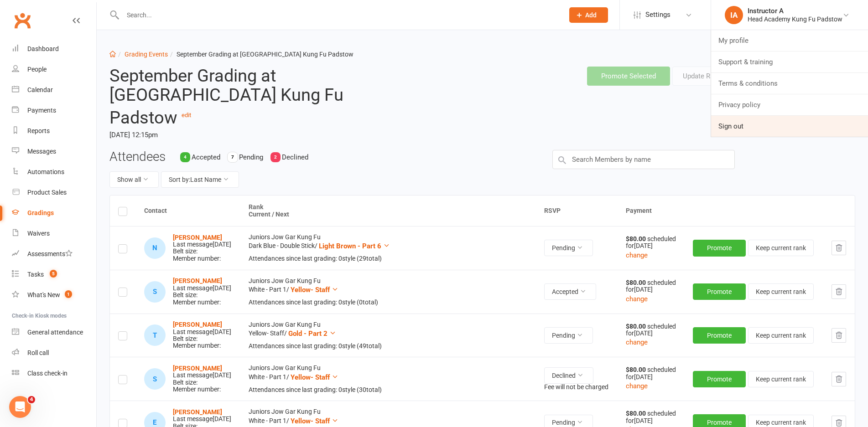 Image resolution: width=868 pixels, height=427 pixels. Describe the element at coordinates (795, 11) in the screenshot. I see `div: Instructor A` at that location.